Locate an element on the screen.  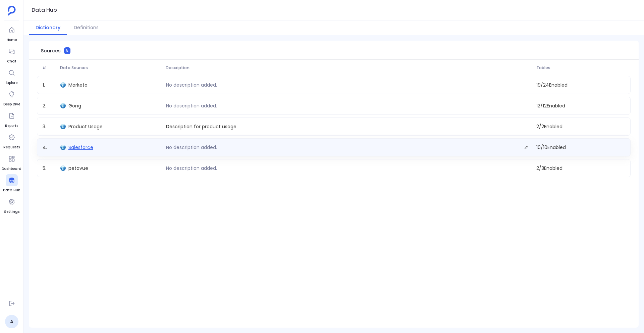
span: Chat is located at coordinates (12, 61).